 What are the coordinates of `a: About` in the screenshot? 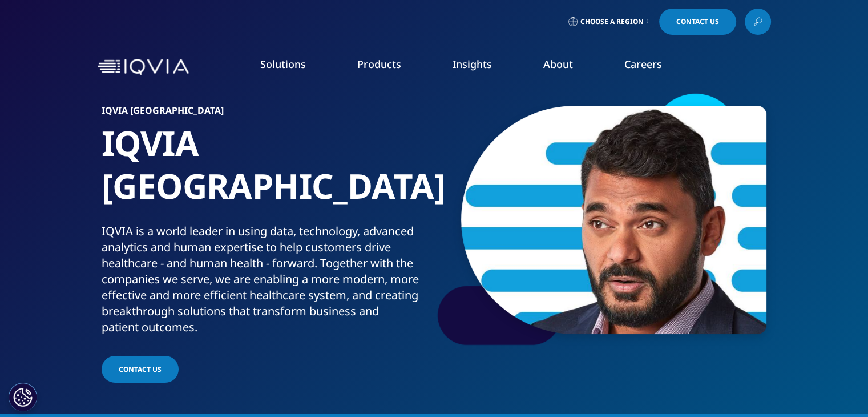 It's located at (558, 64).